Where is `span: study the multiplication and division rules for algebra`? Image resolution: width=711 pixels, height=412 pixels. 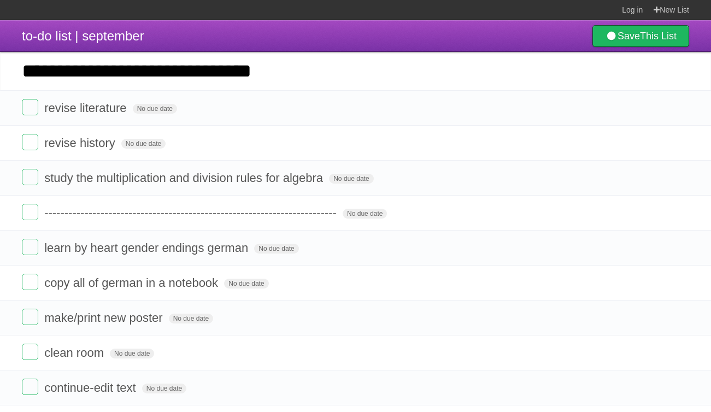
span: study the multiplication and division rules for algebra is located at coordinates (185, 178).